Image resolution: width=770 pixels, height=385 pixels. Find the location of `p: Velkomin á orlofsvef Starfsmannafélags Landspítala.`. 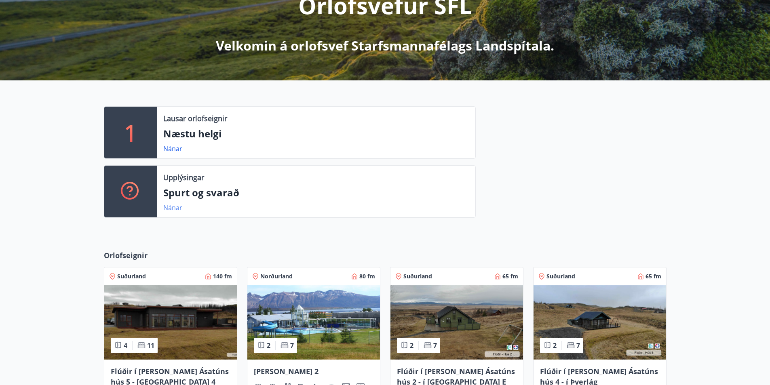

p: Velkomin á orlofsvef Starfsmannafélags Landspítala. is located at coordinates (385, 46).